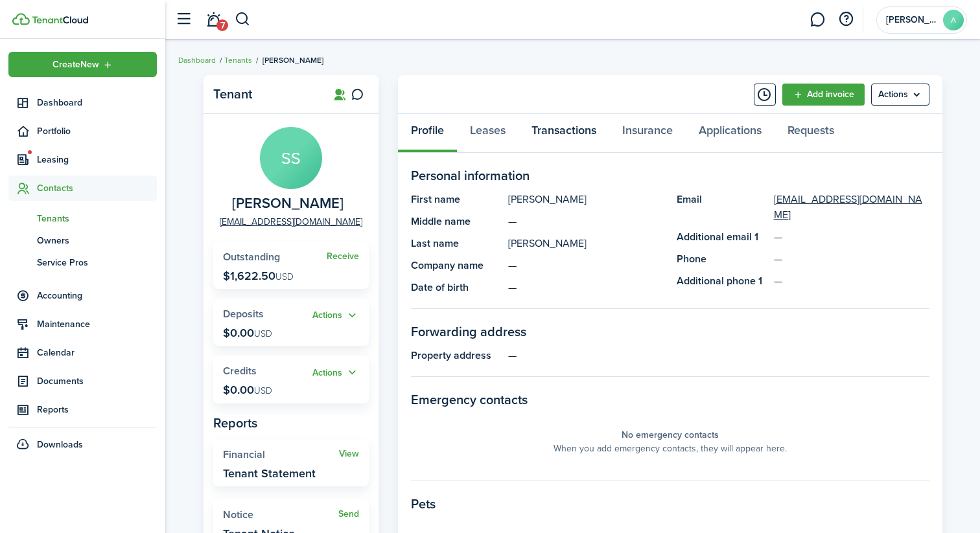 The height and width of the screenshot is (533, 980). Describe the element at coordinates (280, 455) in the screenshot. I see `widget-stats-title: Financial` at that location.